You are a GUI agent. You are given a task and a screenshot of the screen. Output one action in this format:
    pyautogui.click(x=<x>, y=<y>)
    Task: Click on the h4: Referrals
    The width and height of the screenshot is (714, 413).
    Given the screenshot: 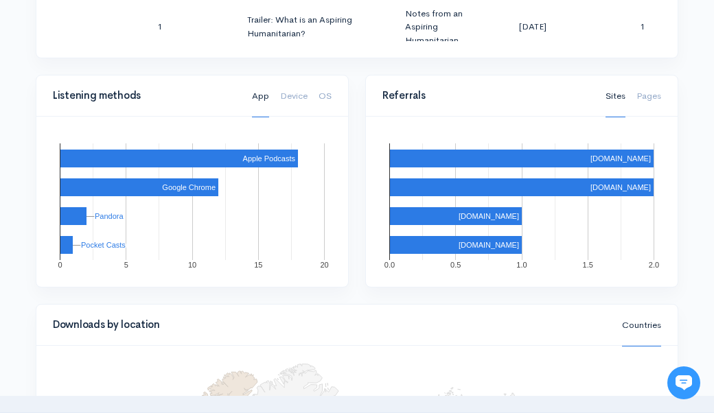 What is the action you would take?
    pyautogui.click(x=486, y=95)
    